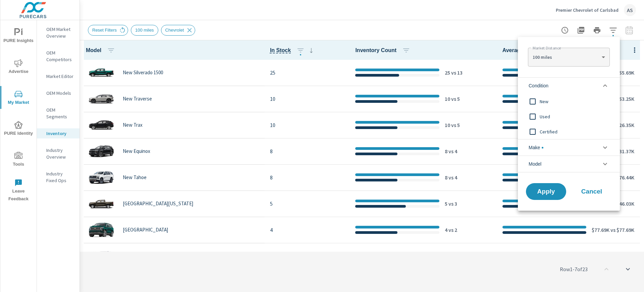 This screenshot has width=644, height=292. What do you see at coordinates (569, 125) in the screenshot?
I see `ul: filter options` at bounding box center [569, 125].